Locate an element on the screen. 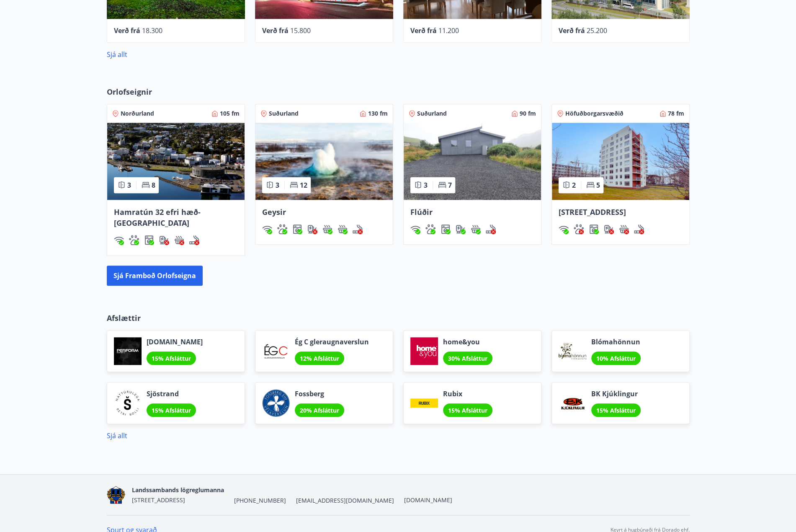 Image resolution: width=796 pixels, height=532 pixels. div: Rafmagnspottur is located at coordinates (327, 229).